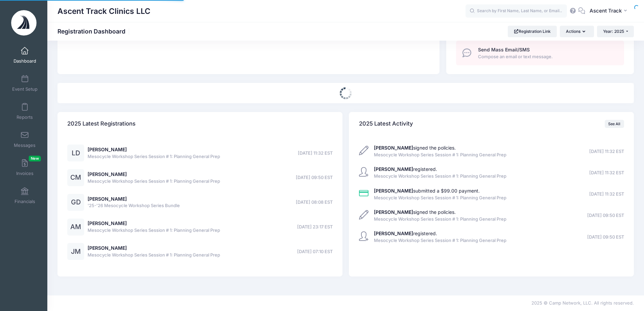 This screenshot has height=311, width=644. What do you see at coordinates (76, 227) in the screenshot?
I see `a: AM` at bounding box center [76, 227].